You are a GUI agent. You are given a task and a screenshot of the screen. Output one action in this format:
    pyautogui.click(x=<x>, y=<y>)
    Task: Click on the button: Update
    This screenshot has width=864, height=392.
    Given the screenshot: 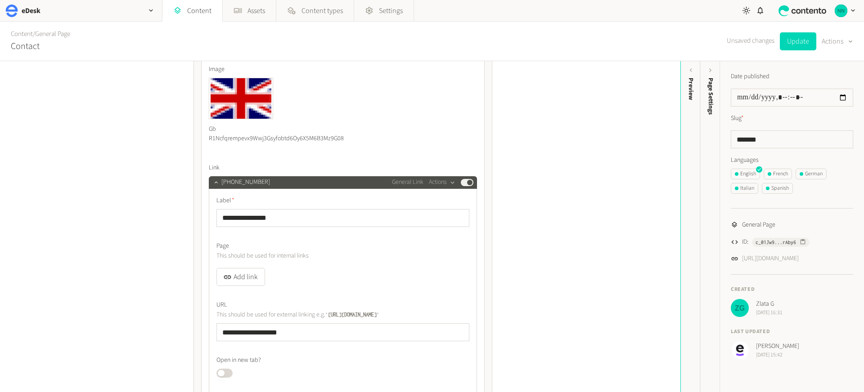 What is the action you would take?
    pyautogui.click(x=798, y=41)
    